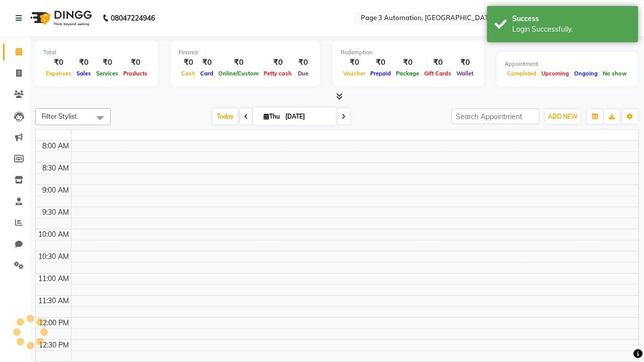 The height and width of the screenshot is (362, 644). I want to click on span: Upcoming, so click(555, 73).